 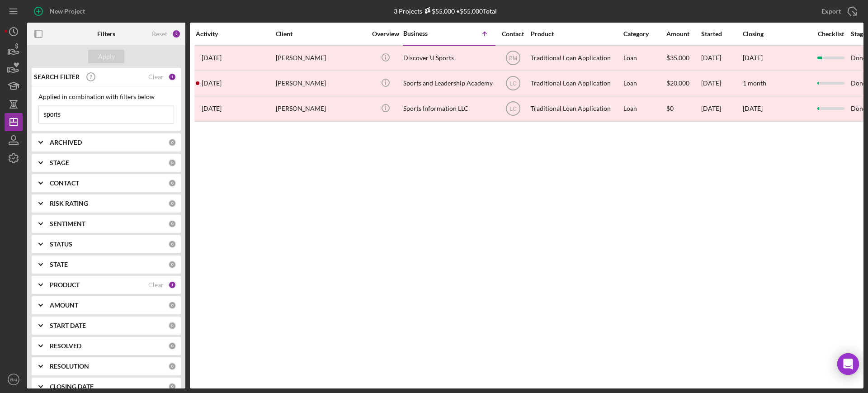 What do you see at coordinates (212, 58) in the screenshot?
I see `time: 2024-06-21 12:46` at bounding box center [212, 58].